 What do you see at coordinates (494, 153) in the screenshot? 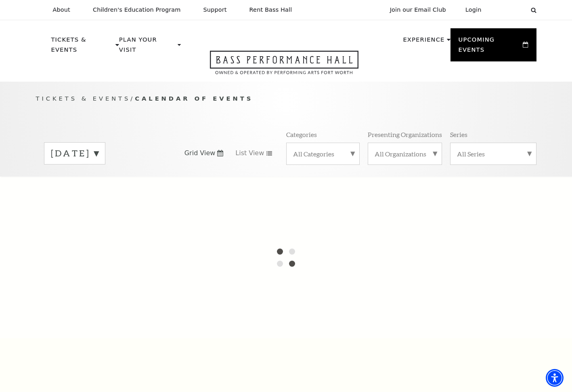
I see `label: All Series` at bounding box center [494, 153].